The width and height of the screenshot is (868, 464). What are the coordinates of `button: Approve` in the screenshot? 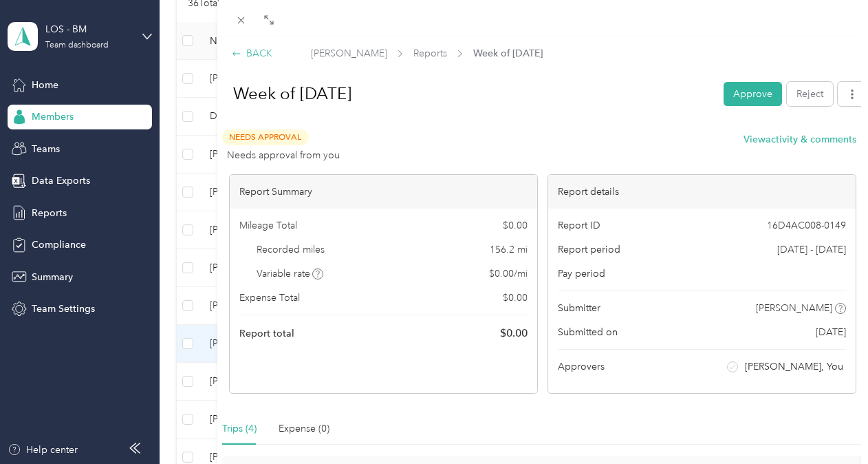 It's located at (753, 93).